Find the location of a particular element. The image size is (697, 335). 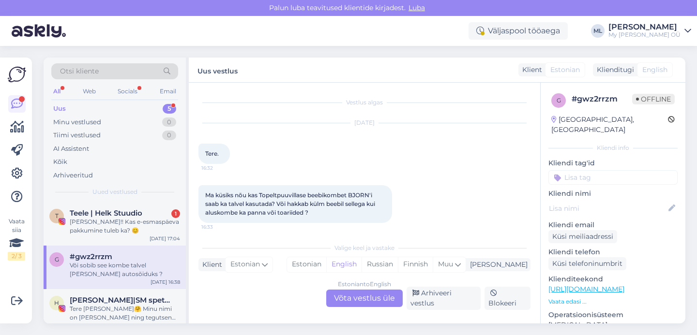

p: Kliendi telefon is located at coordinates (613, 252).